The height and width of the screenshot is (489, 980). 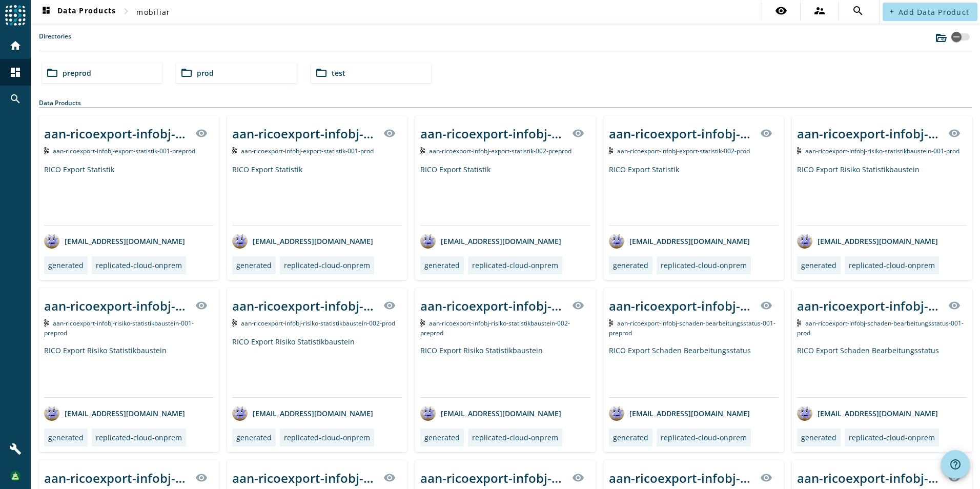 What do you see at coordinates (683, 150) in the screenshot?
I see `span: Kafka Topic: aan-ricoexport-infobj-export-statistik-002-prod` at bounding box center [683, 150].